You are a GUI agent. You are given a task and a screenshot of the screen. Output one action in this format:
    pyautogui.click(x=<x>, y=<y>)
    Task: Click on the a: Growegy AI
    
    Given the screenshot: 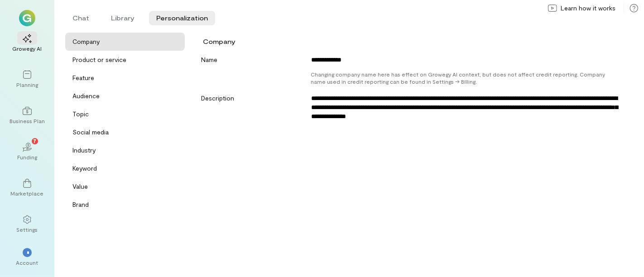 What is the action you would take?
    pyautogui.click(x=27, y=43)
    